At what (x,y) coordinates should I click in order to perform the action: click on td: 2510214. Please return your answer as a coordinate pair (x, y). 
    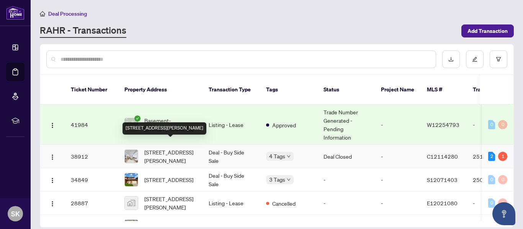
    Looking at the image, I should click on (494, 157).